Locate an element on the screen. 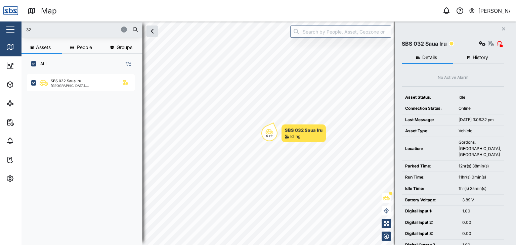 The image size is (516, 245). div: Map marker is located at coordinates (294, 133).